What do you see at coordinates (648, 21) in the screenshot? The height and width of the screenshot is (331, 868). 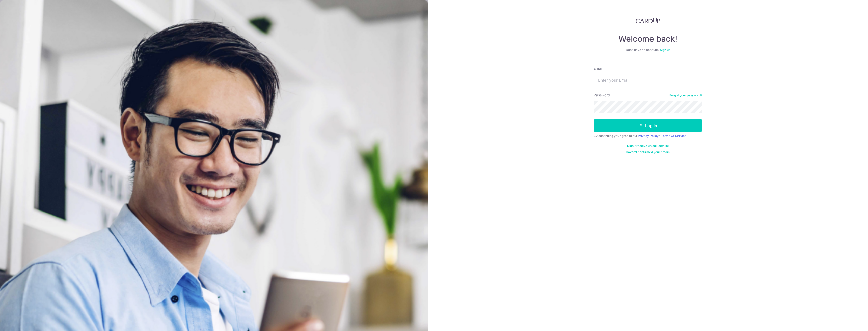 I see `img: CardUp Logo` at bounding box center [648, 21].